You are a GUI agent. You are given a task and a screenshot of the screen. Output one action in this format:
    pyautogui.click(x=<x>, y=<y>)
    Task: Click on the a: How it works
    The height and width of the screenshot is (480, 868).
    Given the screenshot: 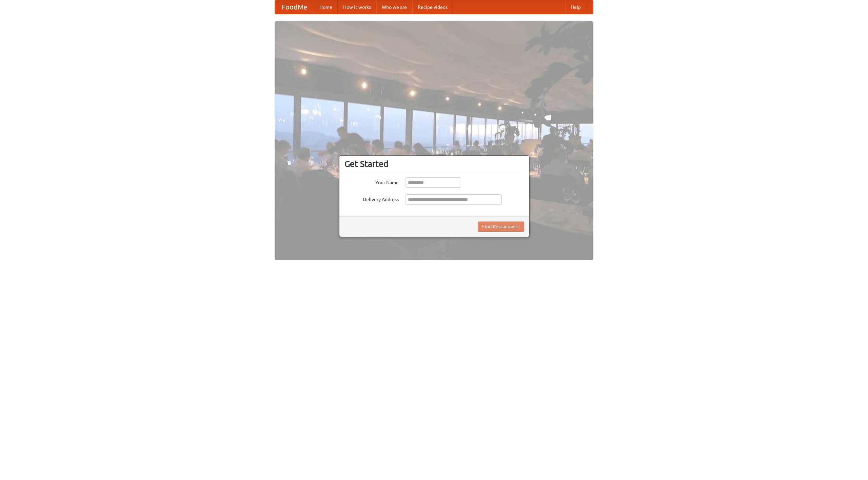 What is the action you would take?
    pyautogui.click(x=357, y=7)
    